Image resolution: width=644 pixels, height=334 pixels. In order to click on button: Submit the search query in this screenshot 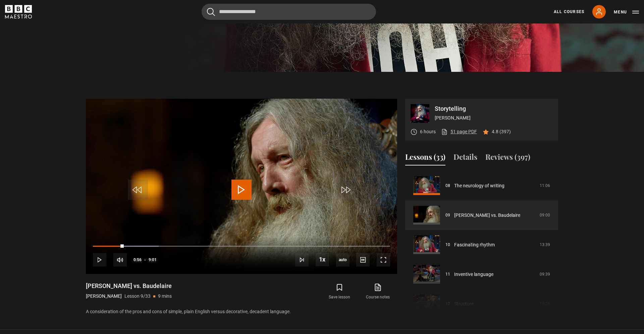, I will do `click(211, 12)`.